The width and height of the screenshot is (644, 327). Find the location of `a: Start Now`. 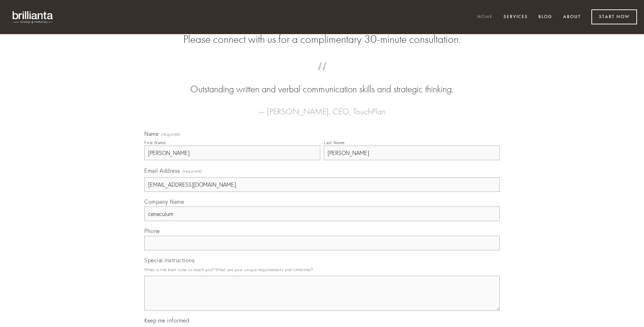

a: Start Now is located at coordinates (614, 17).